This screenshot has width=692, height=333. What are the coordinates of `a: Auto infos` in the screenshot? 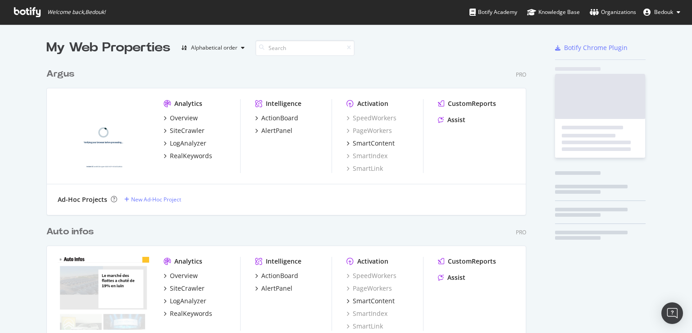 It's located at (72, 231).